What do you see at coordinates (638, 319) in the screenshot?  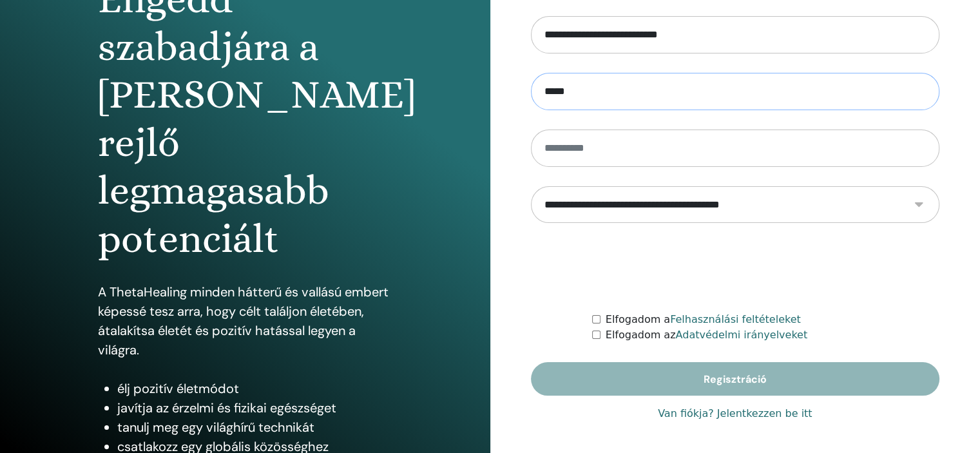 I see `font: Elfogadom a` at bounding box center [638, 319].